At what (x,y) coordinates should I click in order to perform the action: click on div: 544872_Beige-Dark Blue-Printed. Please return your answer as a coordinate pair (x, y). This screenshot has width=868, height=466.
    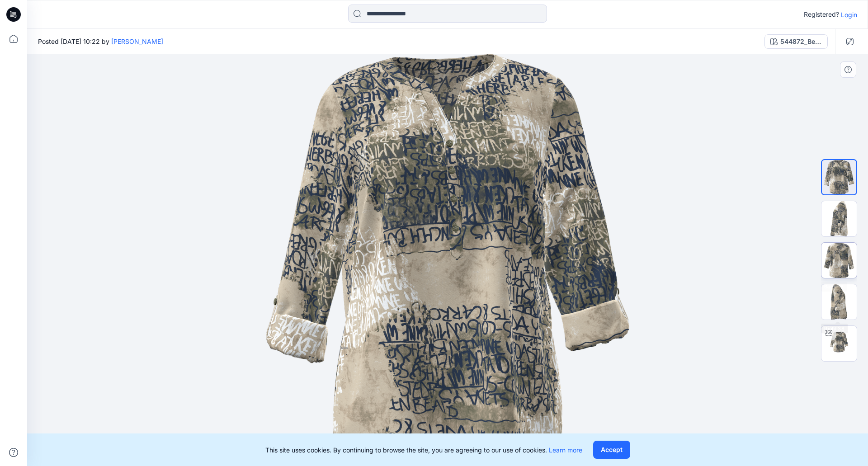
    Looking at the image, I should click on (801, 42).